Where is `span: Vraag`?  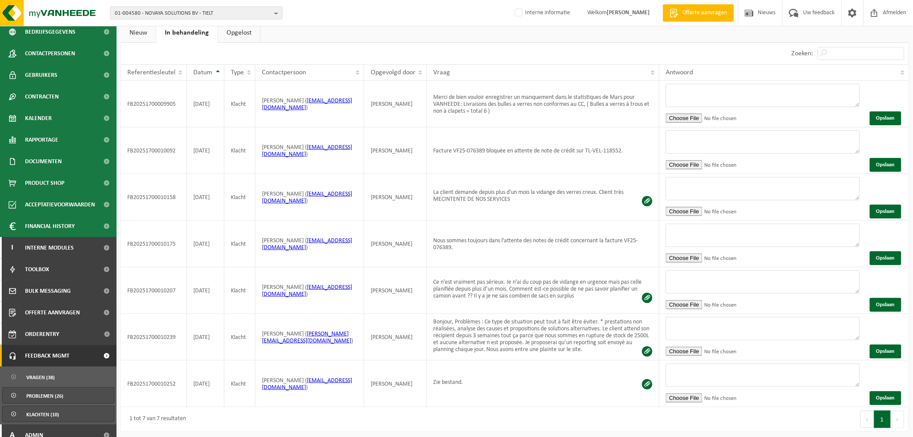 span: Vraag is located at coordinates (441, 73).